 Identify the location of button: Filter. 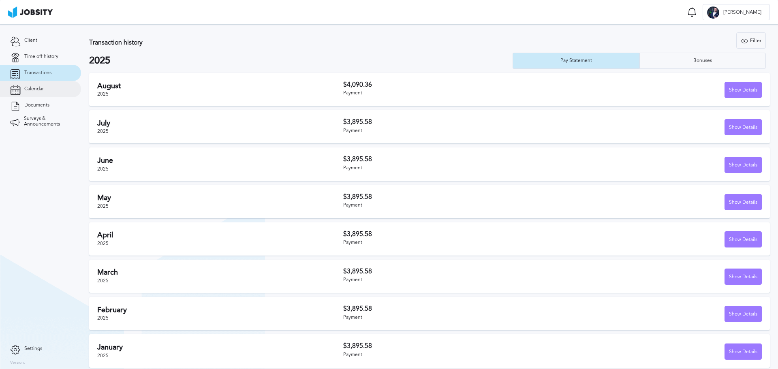
(751, 41).